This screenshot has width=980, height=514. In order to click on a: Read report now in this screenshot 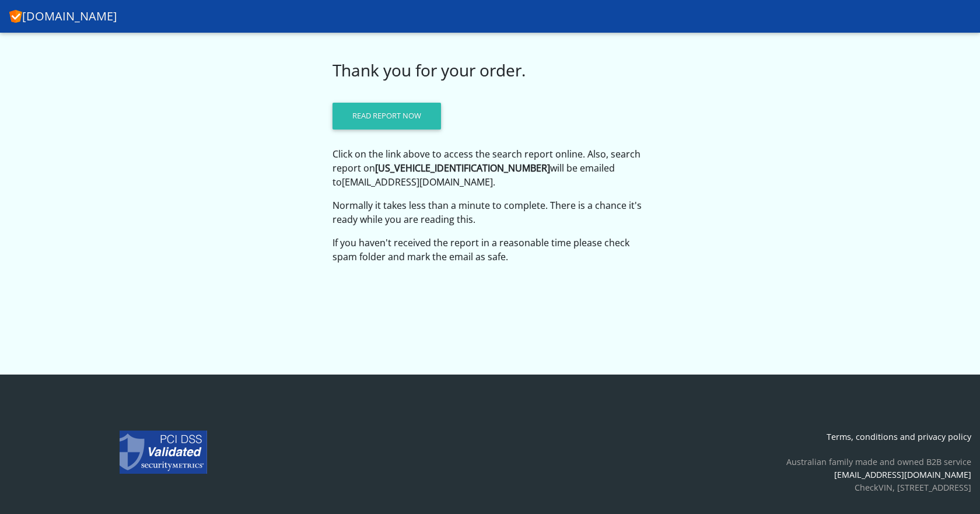, I will do `click(387, 116)`.